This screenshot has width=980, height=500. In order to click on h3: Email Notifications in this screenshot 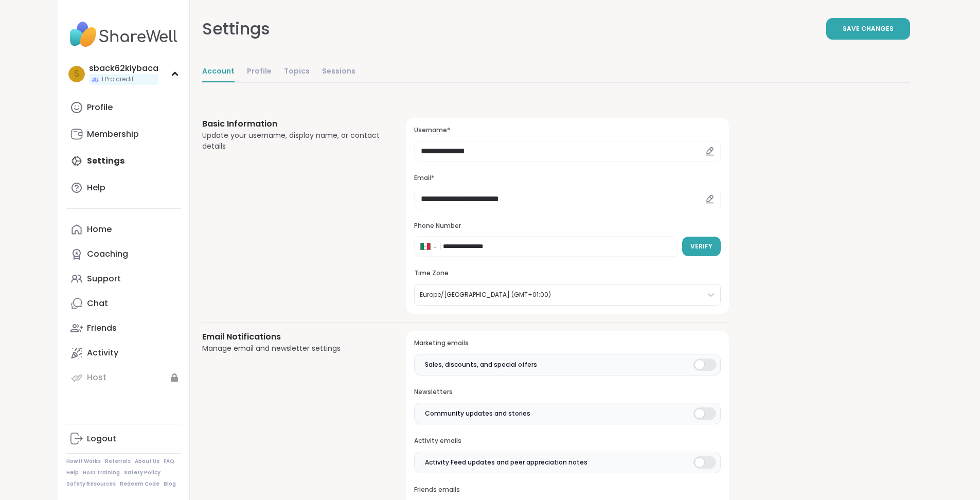, I will do `click(292, 337)`.